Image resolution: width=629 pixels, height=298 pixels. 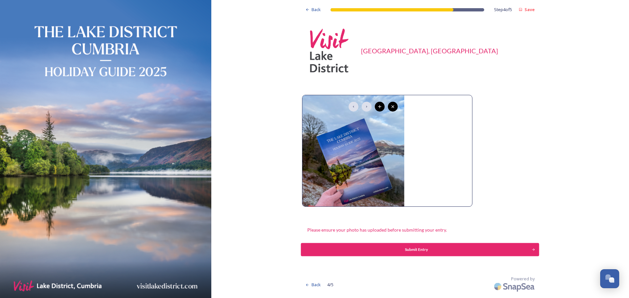 I want to click on div: Submit Entry, so click(x=416, y=250).